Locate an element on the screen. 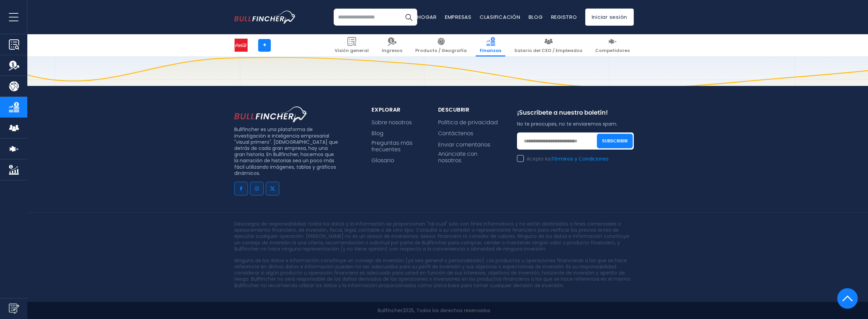  a: Ir a instagram is located at coordinates (257, 188).